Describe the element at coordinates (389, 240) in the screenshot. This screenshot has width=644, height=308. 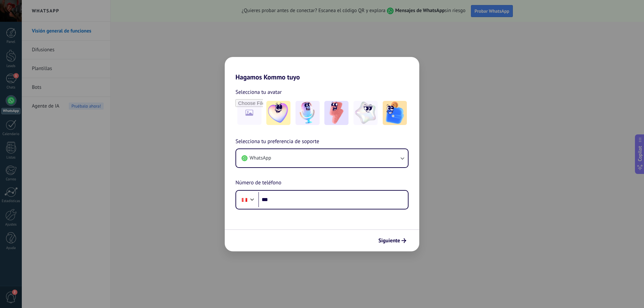
I see `span: Siguiente` at that location.